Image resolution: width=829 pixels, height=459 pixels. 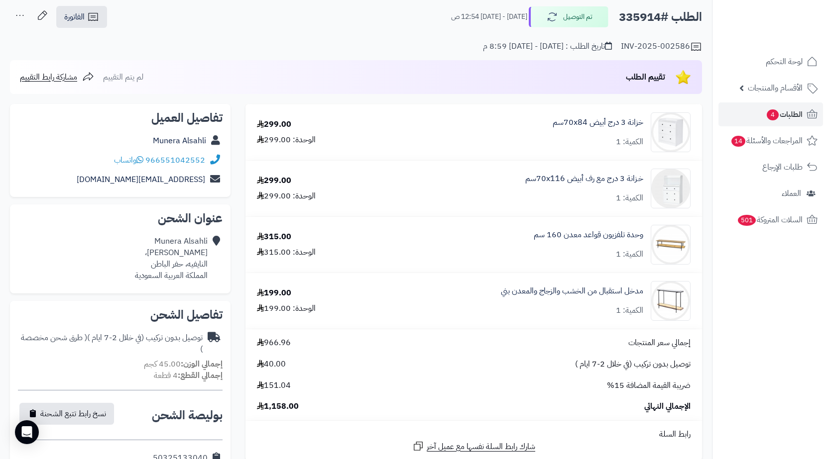 I want to click on span: تقييم الطلب, so click(x=645, y=77).